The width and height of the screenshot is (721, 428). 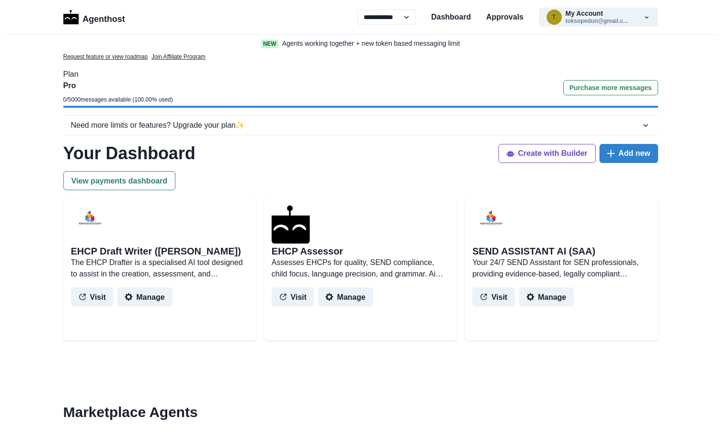 I want to click on span: New, so click(x=270, y=44).